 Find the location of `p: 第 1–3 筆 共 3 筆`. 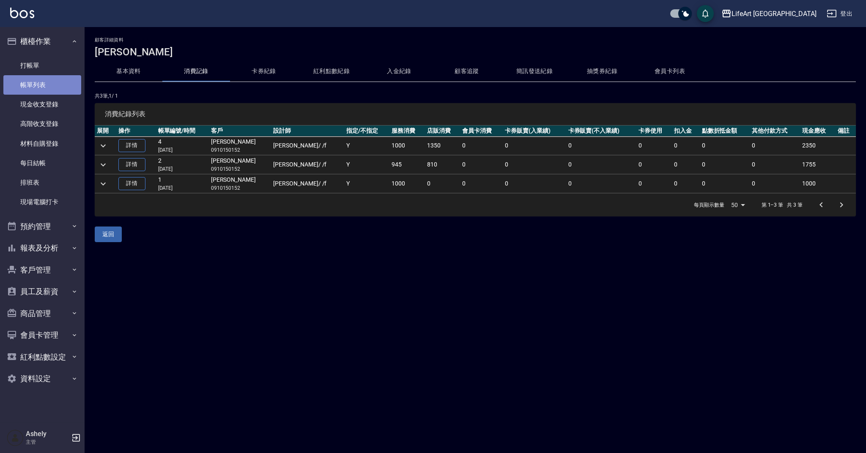

p: 第 1–3 筆 共 3 筆 is located at coordinates (782, 205).